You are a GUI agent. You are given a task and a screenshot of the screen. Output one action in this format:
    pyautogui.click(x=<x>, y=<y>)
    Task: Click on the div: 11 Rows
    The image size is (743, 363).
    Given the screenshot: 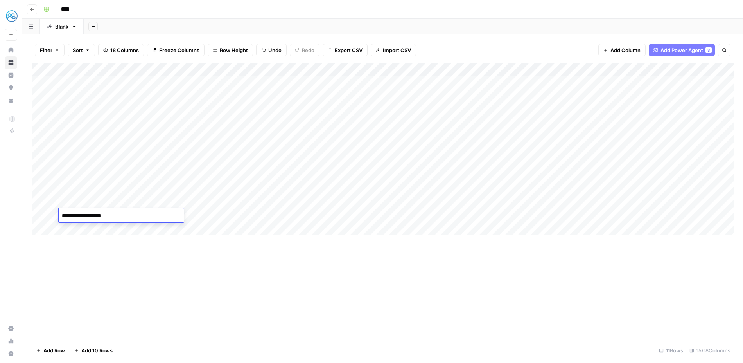 What is the action you would take?
    pyautogui.click(x=671, y=350)
    